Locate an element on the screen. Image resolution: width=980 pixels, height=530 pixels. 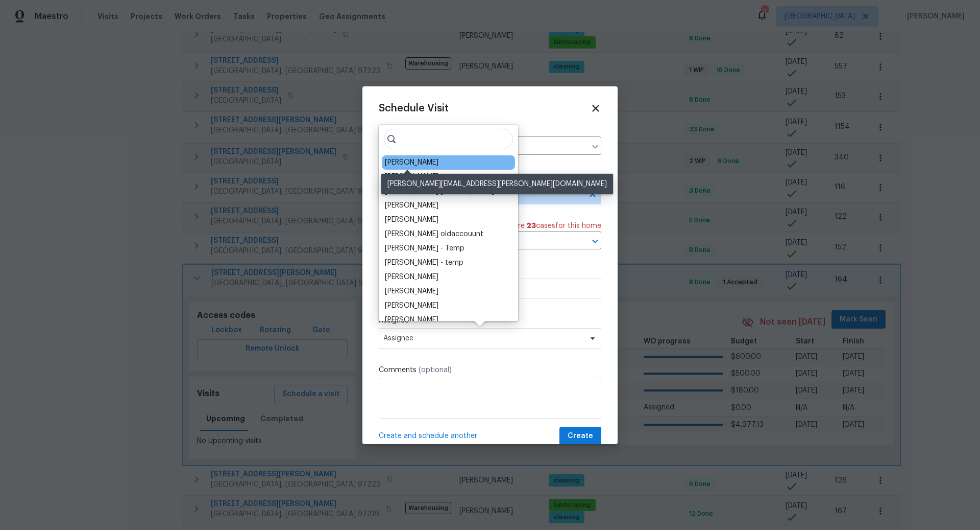
span: Assignee is located at coordinates (484, 338).